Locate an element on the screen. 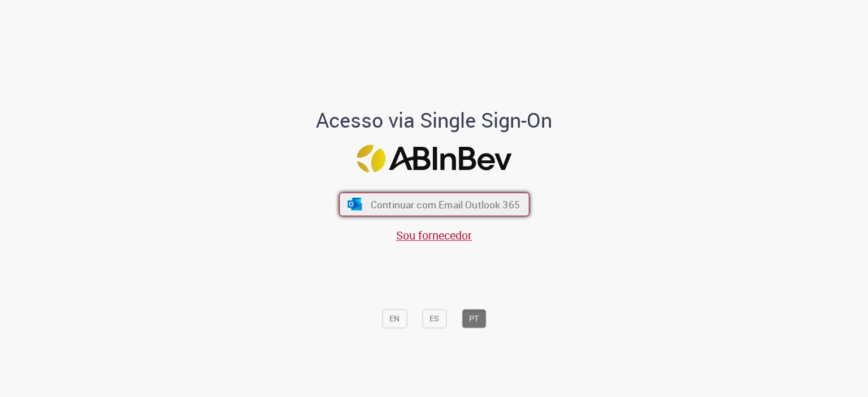 The width and height of the screenshot is (868, 397). span: Continuar com Email Outlook 365 is located at coordinates (445, 204).